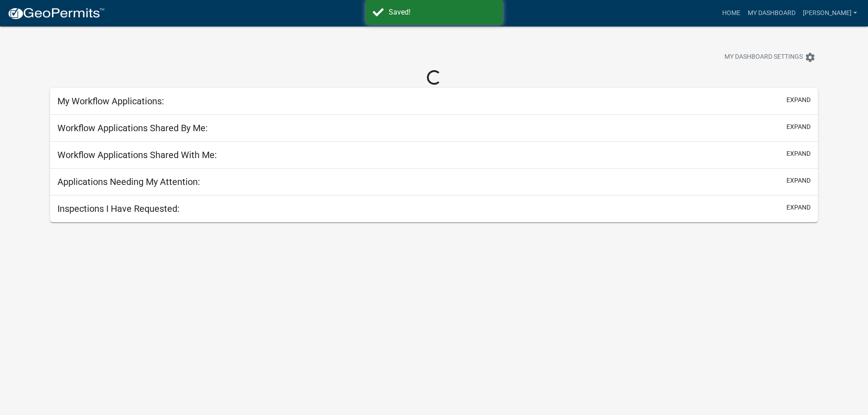 The image size is (868, 415). I want to click on h5: Inspections I Have Requested:, so click(119, 208).